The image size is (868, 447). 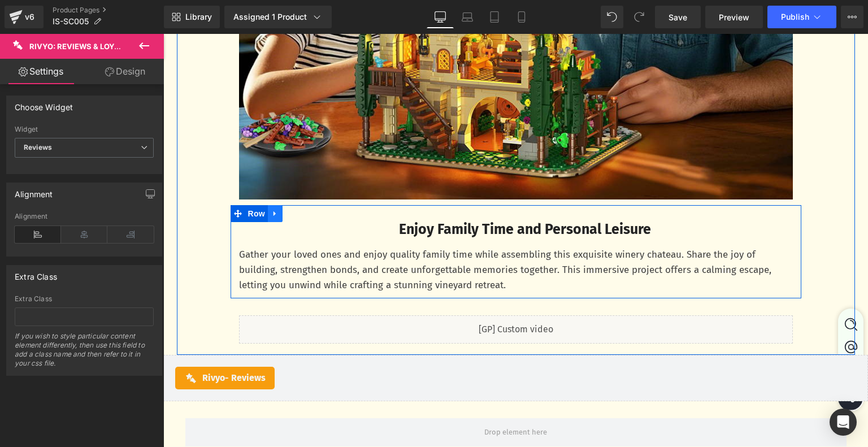 I want to click on a: Design, so click(x=125, y=71).